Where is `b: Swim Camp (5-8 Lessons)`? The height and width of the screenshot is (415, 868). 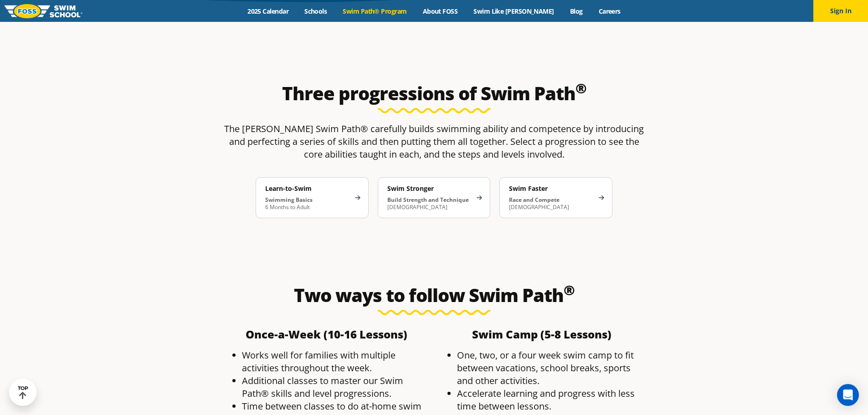 b: Swim Camp (5-8 Lessons) is located at coordinates (542, 333).